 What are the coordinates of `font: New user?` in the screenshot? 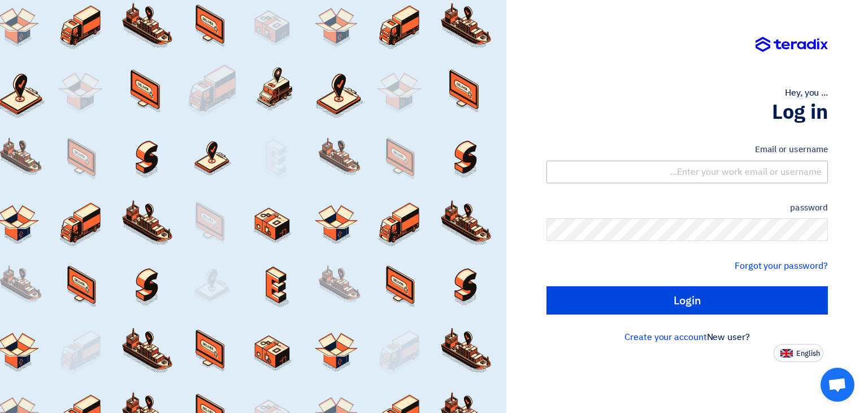 It's located at (728, 337).